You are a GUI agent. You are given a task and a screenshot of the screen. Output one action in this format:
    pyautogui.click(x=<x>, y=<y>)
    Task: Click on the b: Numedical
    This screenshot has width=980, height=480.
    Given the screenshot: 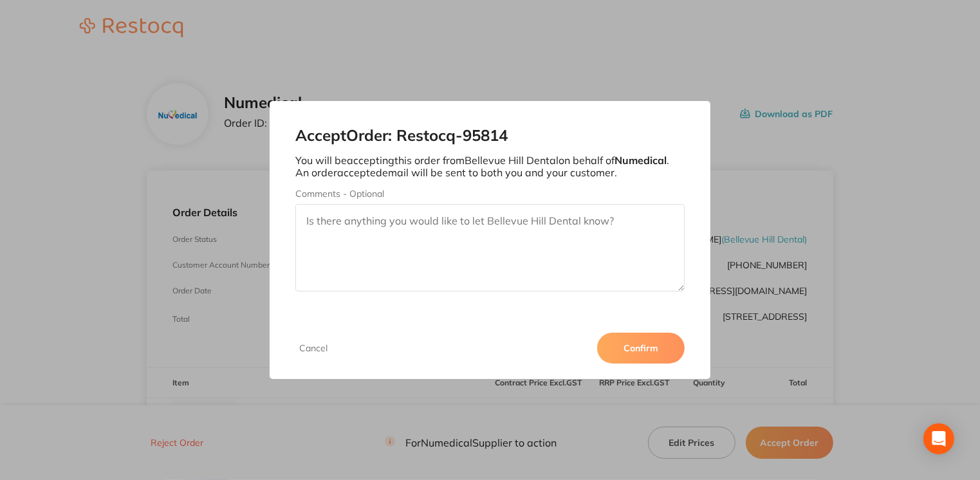 What is the action you would take?
    pyautogui.click(x=640, y=160)
    